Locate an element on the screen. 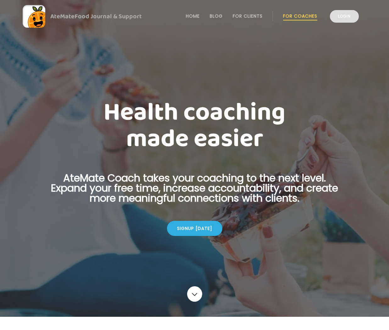 This screenshot has height=330, width=389. p: AteMate Coach takes your coaching to the next level. Expand your free time, increase accountabili... is located at coordinates (195, 192).